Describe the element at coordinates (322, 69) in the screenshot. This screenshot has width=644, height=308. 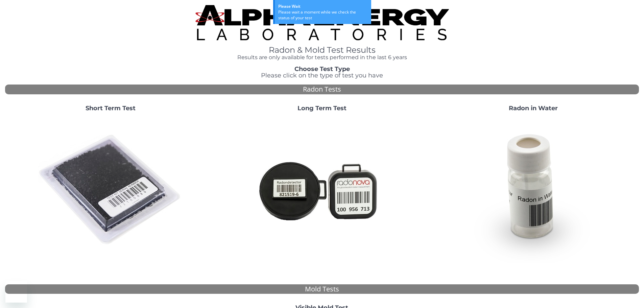
I see `strong: Choose Test Type` at that location.